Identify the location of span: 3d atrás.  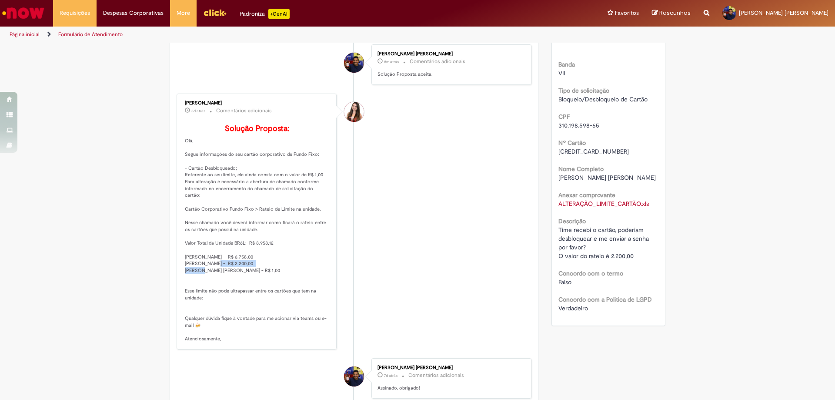
(198, 111).